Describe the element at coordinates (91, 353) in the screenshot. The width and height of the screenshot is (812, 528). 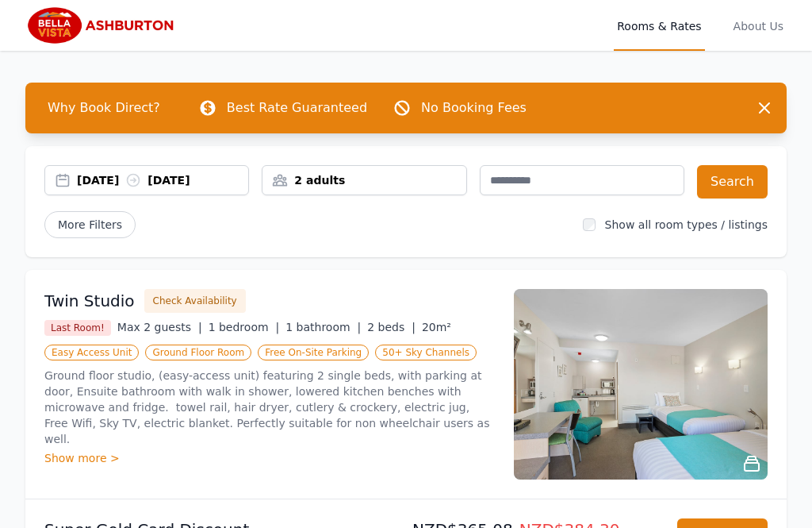
I see `span: Easy Access Unit` at that location.